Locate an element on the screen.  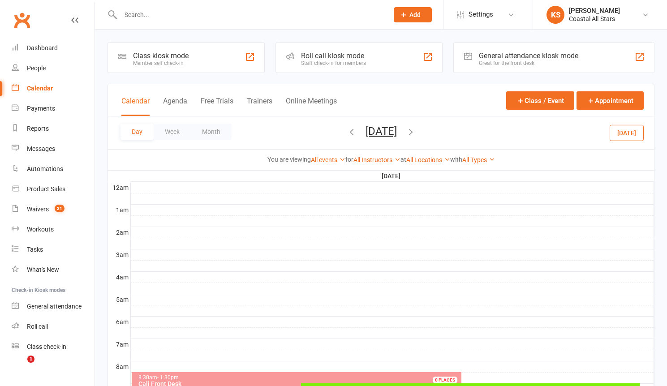
a: What's New is located at coordinates (53, 270).